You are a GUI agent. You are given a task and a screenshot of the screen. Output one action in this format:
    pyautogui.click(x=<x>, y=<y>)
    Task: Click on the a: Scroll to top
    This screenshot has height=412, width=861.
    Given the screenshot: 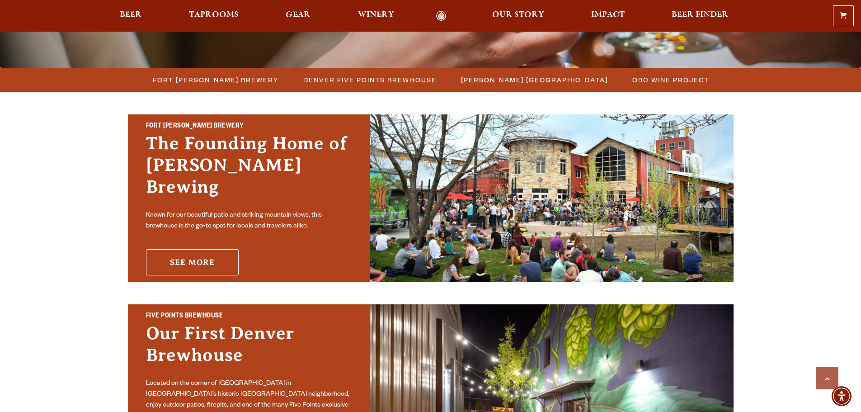 What is the action you would take?
    pyautogui.click(x=827, y=378)
    